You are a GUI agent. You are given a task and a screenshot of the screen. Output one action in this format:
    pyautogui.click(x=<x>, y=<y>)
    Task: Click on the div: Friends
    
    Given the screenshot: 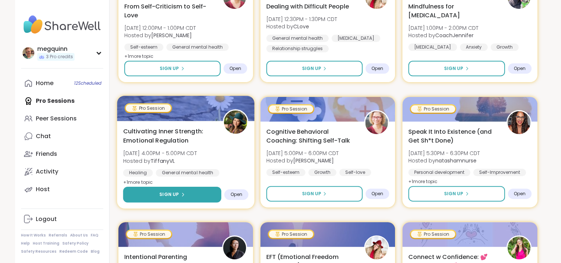 What is the action you would take?
    pyautogui.click(x=46, y=154)
    